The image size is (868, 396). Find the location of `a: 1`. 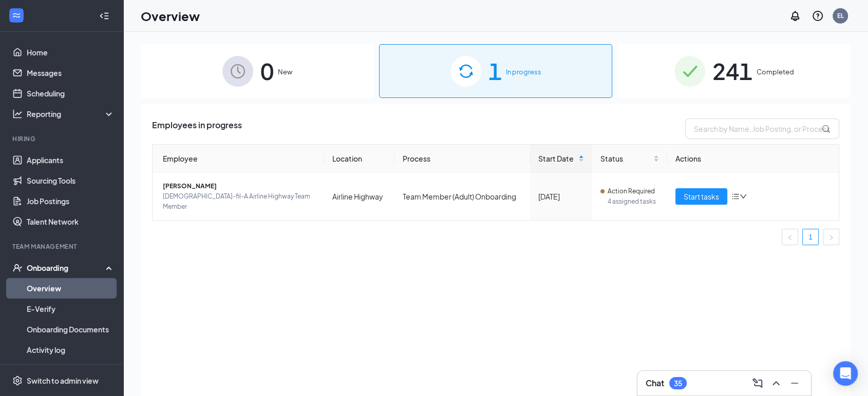

a: 1 is located at coordinates (811, 237).